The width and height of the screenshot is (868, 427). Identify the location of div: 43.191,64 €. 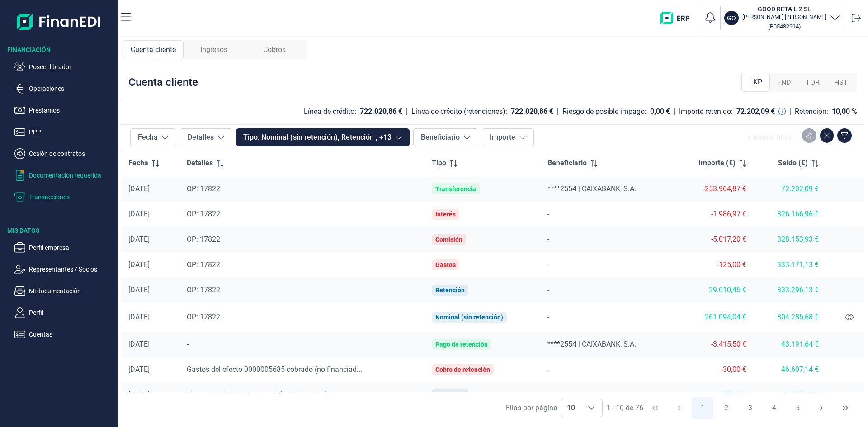
(790, 344).